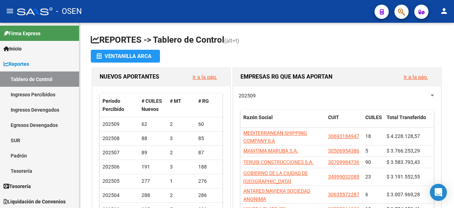 This screenshot has width=454, height=208. I want to click on span: # CUILES Nuevos, so click(152, 105).